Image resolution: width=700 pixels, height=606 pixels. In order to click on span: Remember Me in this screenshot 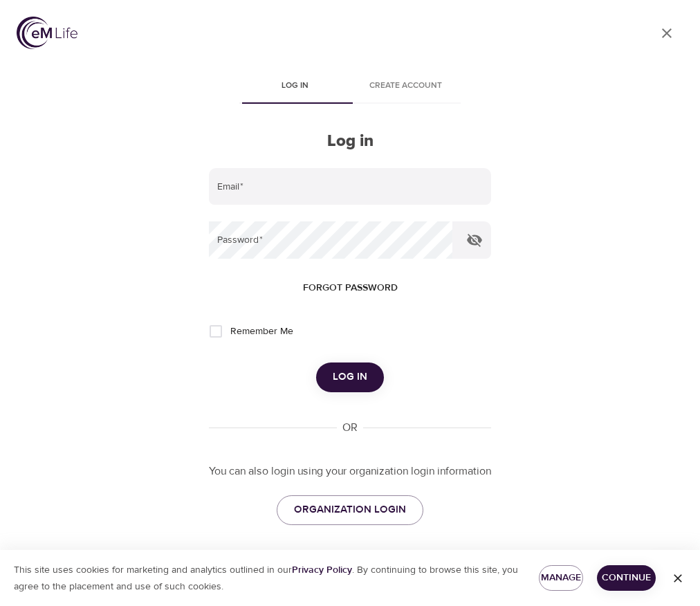, I will do `click(261, 331)`.